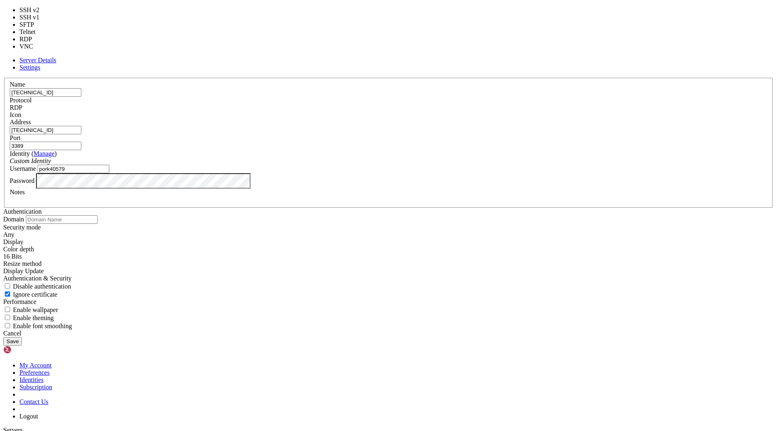 Image resolution: width=777 pixels, height=431 pixels. I want to click on label: Address, so click(20, 122).